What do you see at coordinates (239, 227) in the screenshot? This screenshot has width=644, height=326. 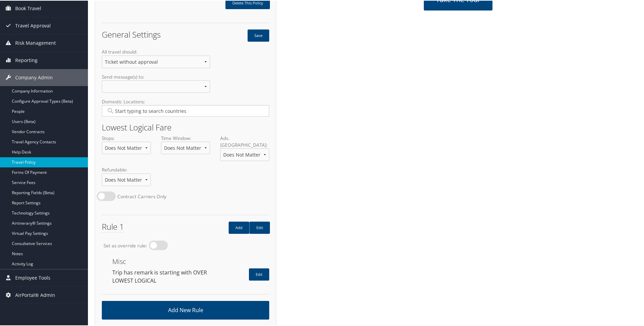 I see `a: Add` at bounding box center [239, 227].